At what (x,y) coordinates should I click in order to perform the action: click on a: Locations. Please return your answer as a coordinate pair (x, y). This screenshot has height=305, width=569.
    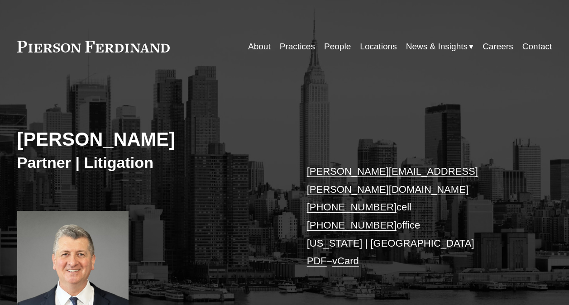
    Looking at the image, I should click on (378, 47).